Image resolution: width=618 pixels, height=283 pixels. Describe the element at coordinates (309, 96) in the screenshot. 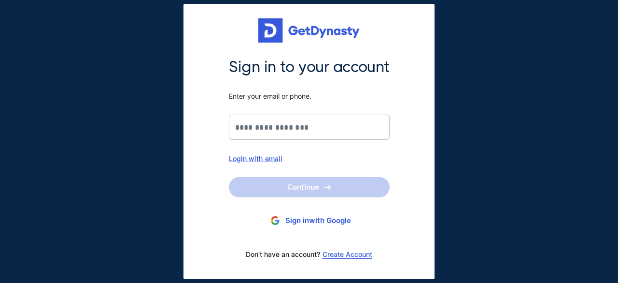

I see `span: Enter your email or phone.` at that location.